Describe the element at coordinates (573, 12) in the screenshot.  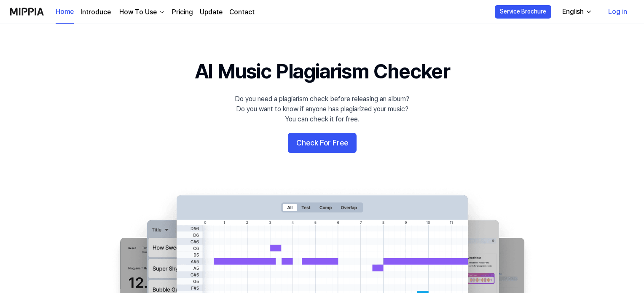
I see `div: English` at that location.